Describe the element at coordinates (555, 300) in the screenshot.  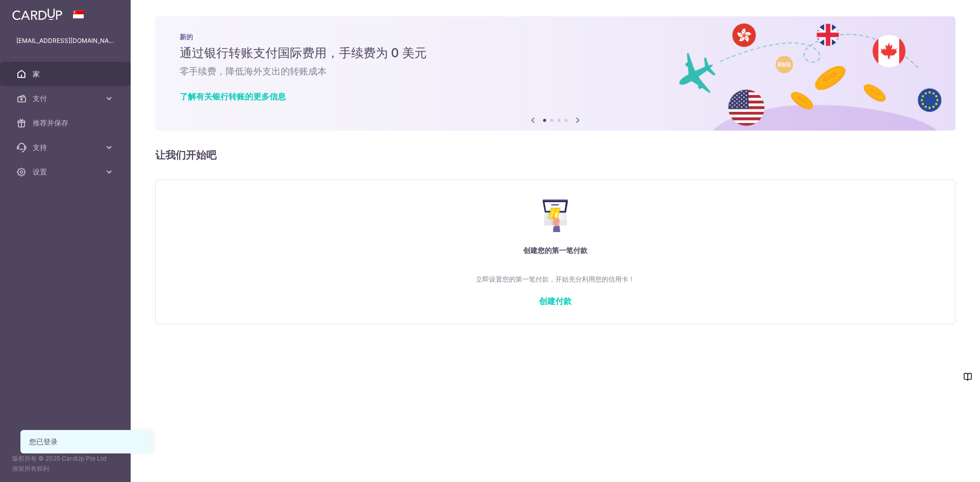
I see `a: 创建付款` at that location.